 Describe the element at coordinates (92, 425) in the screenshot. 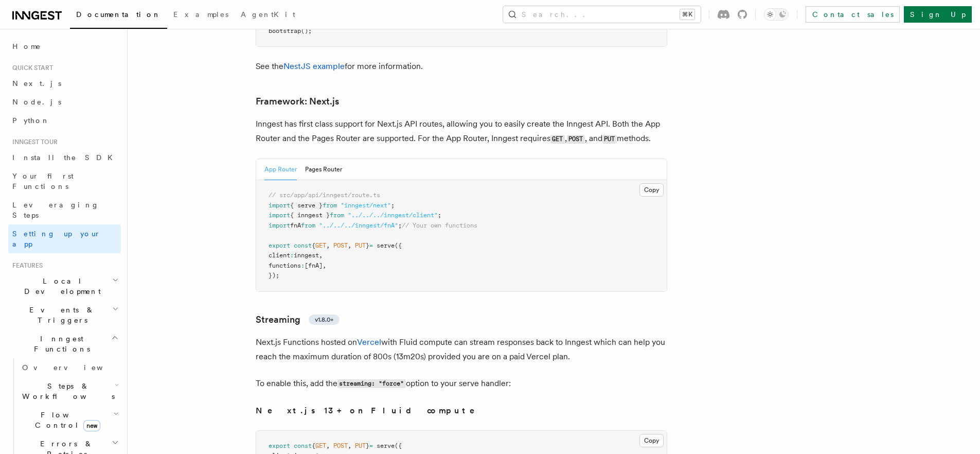

I see `span: new` at that location.